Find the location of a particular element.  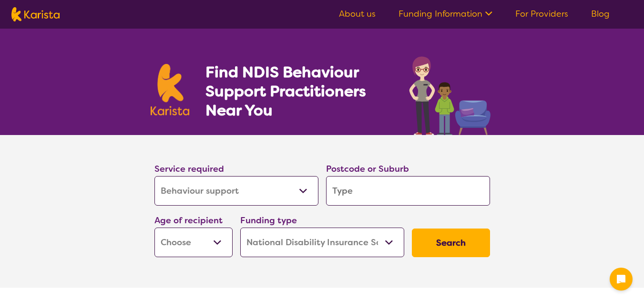

label: Postcode or Suburb is located at coordinates (368, 169).